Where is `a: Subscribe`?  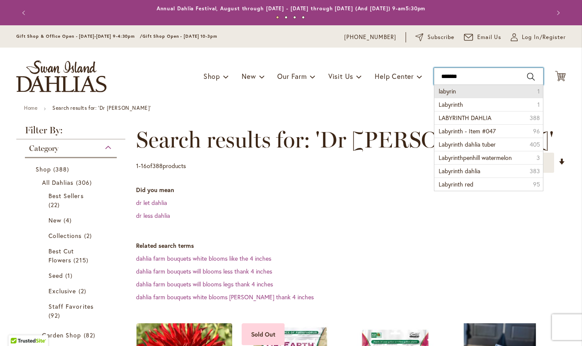 a: Subscribe is located at coordinates (435, 37).